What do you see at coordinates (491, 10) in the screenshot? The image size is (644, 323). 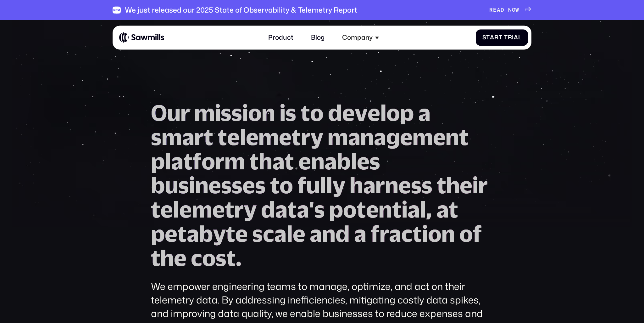 I see `span: R` at bounding box center [491, 10].